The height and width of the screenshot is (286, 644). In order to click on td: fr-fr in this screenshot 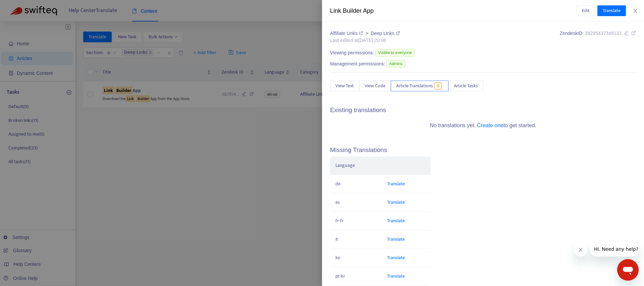, I will do `click(356, 221)`.